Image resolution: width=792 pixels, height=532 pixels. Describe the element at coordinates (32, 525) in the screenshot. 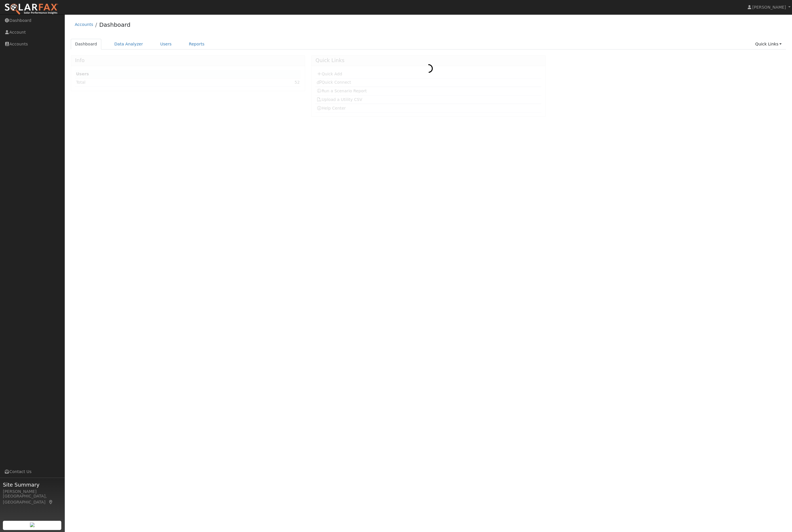

I see `img: retrieve` at that location.